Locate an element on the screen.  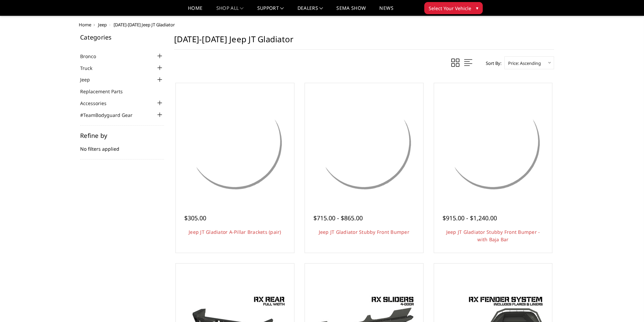
a: News is located at coordinates (386, 11).